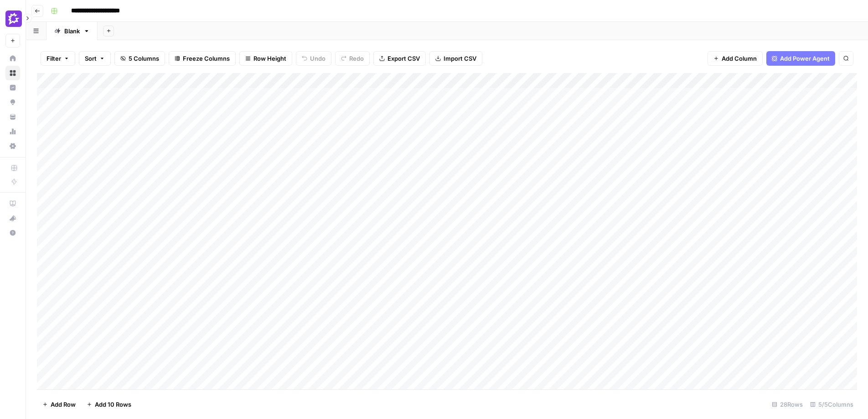 This screenshot has height=419, width=868. Describe the element at coordinates (356, 58) in the screenshot. I see `span: Redo` at that location.